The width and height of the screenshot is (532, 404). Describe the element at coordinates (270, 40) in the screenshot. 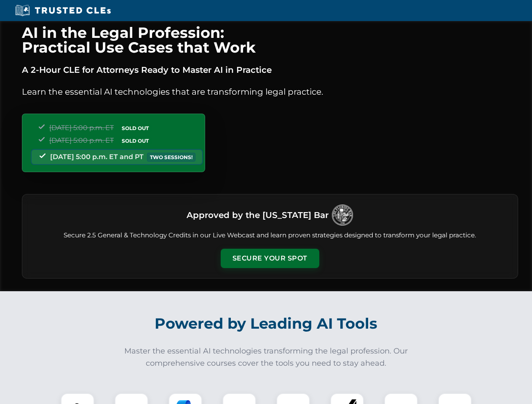

I see `h1: AI in the Legal Profession: Practical Use Cases that Work` at that location.